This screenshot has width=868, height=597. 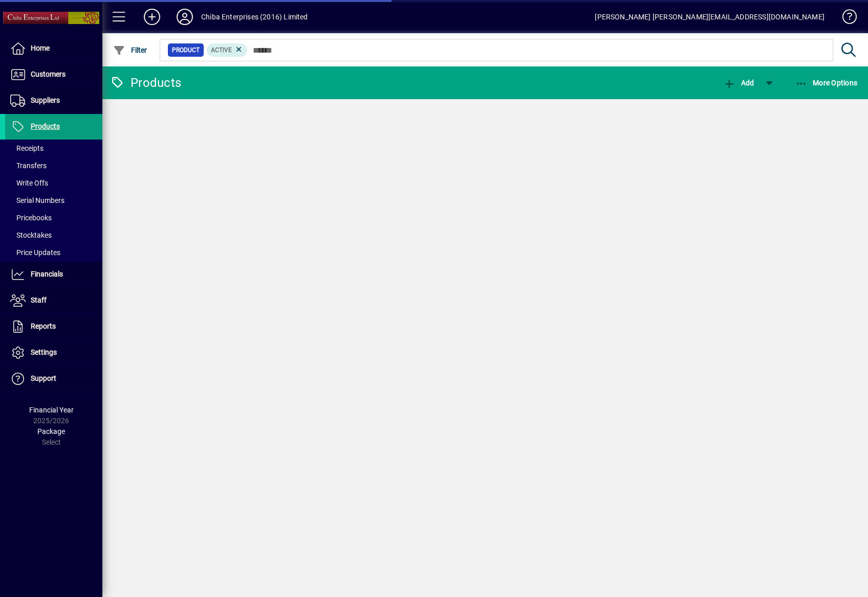 What do you see at coordinates (37, 201) in the screenshot?
I see `span: Serial Numbers` at bounding box center [37, 201].